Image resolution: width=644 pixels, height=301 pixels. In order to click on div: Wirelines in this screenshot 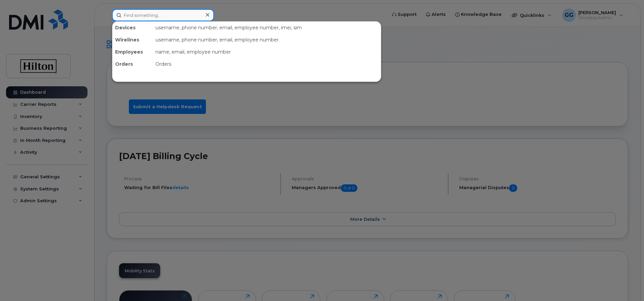, I will do `click(133, 40)`.